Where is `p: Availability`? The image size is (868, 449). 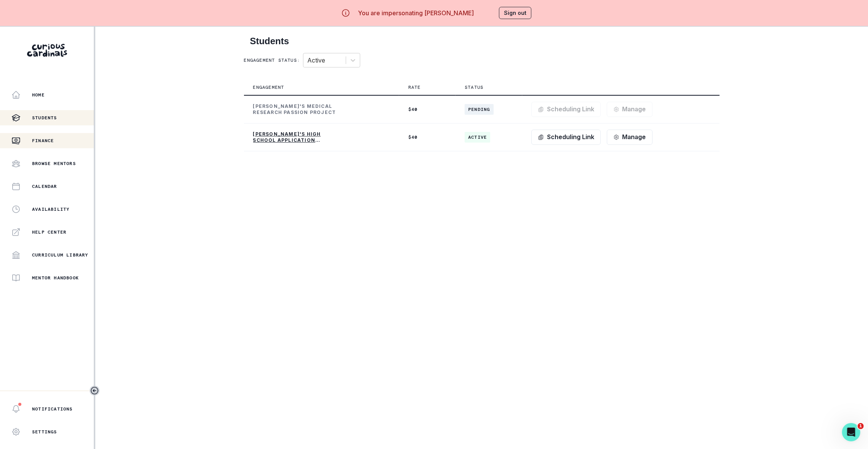 p: Availability is located at coordinates (51, 209).